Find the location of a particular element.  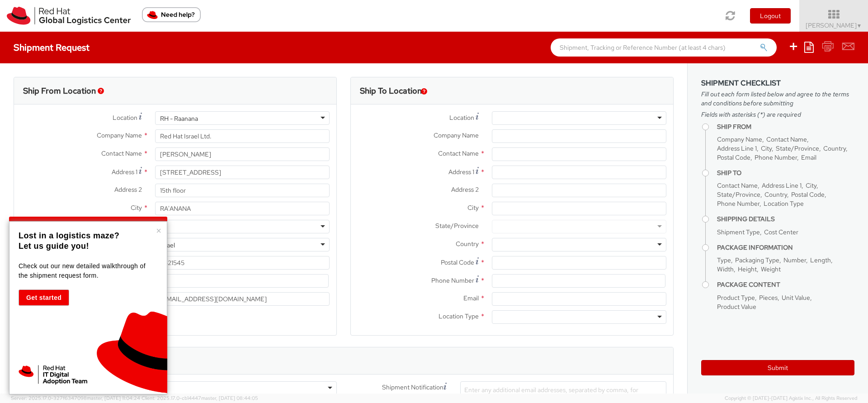

span: Client: 2025.17.0-cb14447 is located at coordinates (200, 398).